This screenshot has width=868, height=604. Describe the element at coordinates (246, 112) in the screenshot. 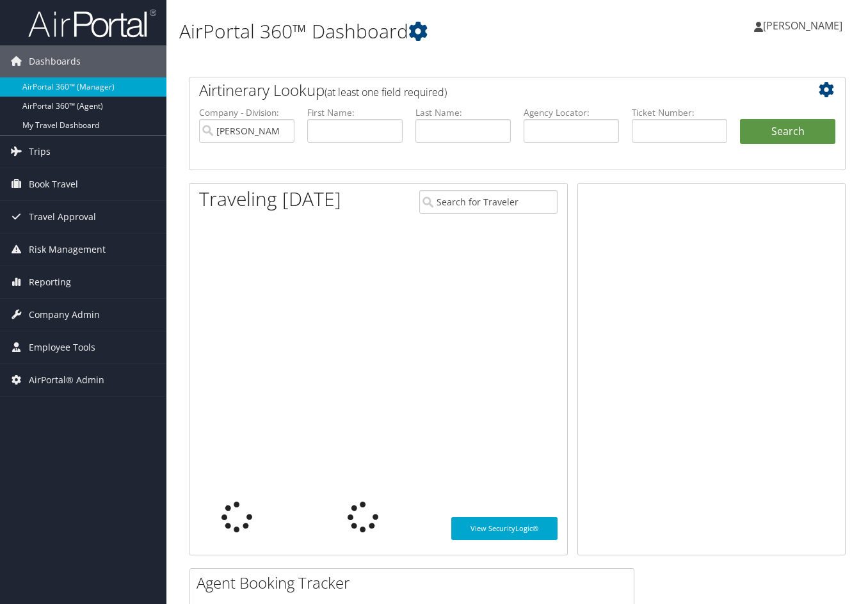

I see `label: Company - Division:` at that location.